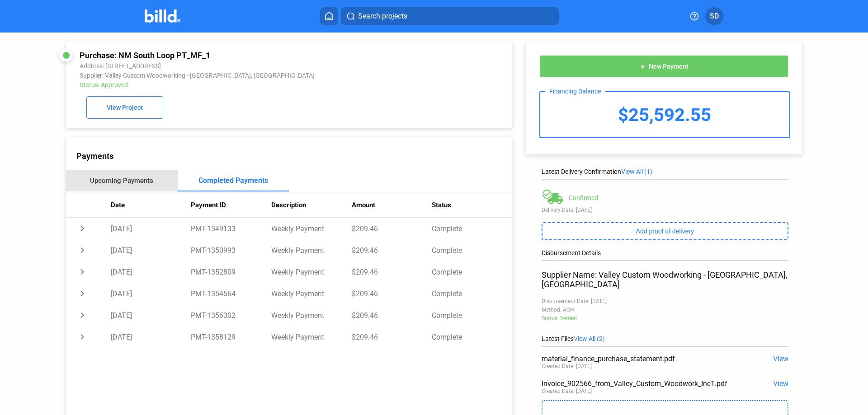  What do you see at coordinates (583, 198) in the screenshot?
I see `div: Confirmed` at bounding box center [583, 198].